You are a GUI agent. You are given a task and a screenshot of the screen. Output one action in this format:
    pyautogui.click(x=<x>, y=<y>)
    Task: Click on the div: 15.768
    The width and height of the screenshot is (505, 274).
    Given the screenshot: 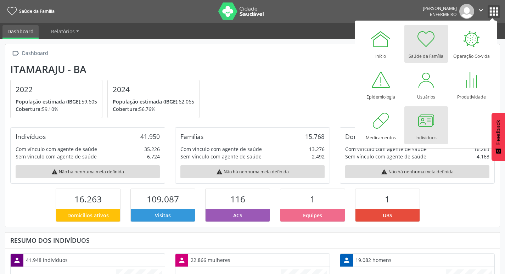 What is the action you would take?
    pyautogui.click(x=315, y=136)
    